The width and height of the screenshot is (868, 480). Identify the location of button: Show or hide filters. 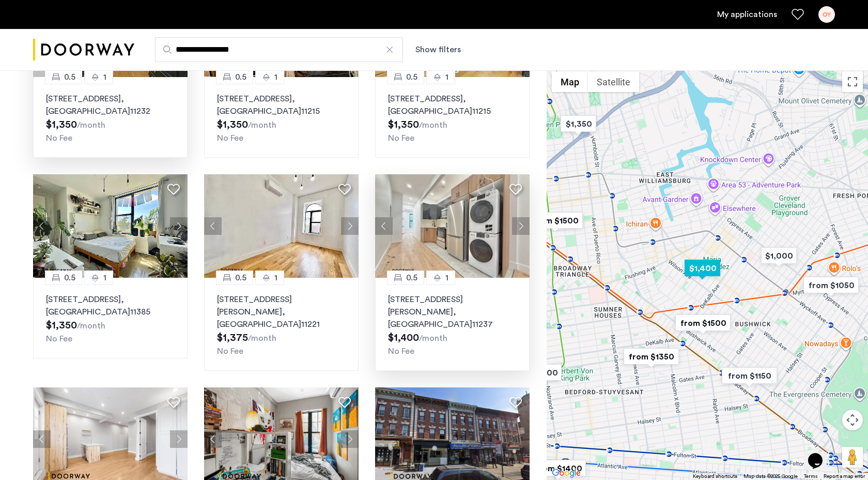
(438, 50).